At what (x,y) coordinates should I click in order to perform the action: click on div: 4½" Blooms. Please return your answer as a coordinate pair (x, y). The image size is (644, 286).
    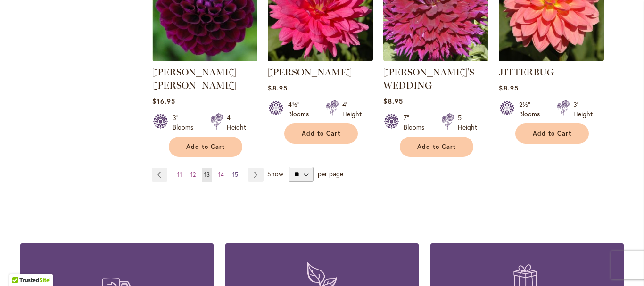
    Looking at the image, I should click on (301, 109).